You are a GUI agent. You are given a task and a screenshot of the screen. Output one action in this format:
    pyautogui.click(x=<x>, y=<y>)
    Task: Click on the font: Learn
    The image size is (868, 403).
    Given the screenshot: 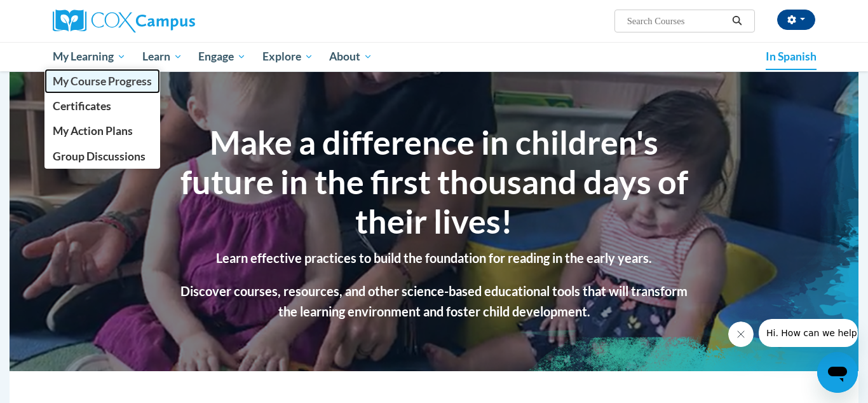 What is the action you would take?
    pyautogui.click(x=156, y=56)
    